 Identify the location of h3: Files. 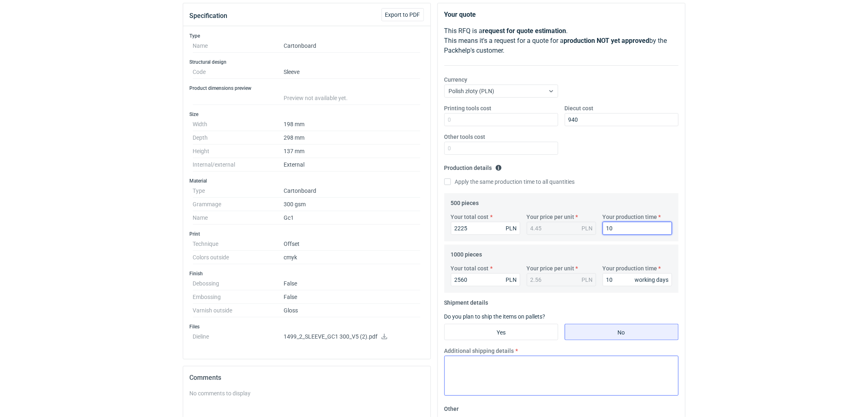
(307, 327).